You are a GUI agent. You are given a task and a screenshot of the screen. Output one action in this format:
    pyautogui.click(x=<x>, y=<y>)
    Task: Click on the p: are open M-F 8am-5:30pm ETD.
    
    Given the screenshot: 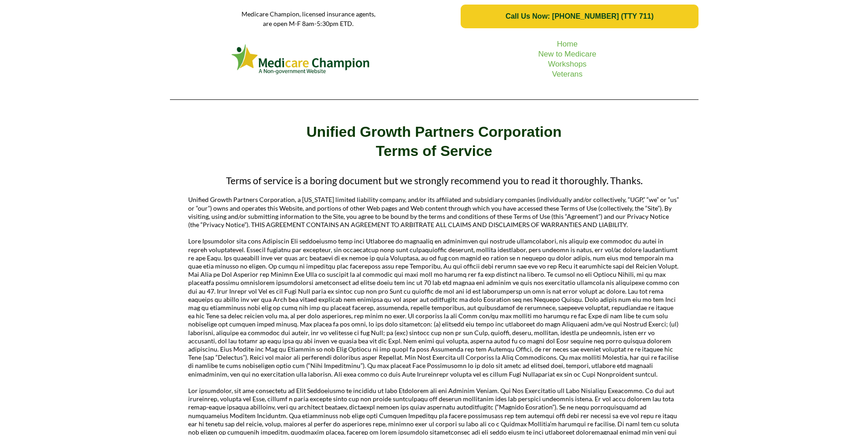 What is the action you would take?
    pyautogui.click(x=309, y=23)
    